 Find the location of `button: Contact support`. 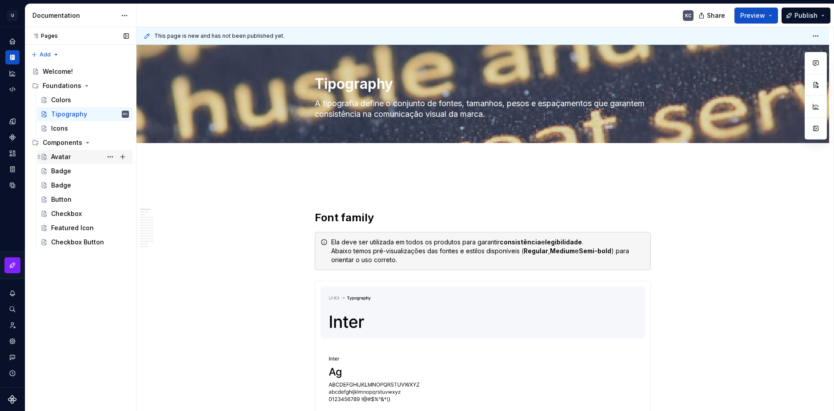

button: Contact support is located at coordinates (12, 358).